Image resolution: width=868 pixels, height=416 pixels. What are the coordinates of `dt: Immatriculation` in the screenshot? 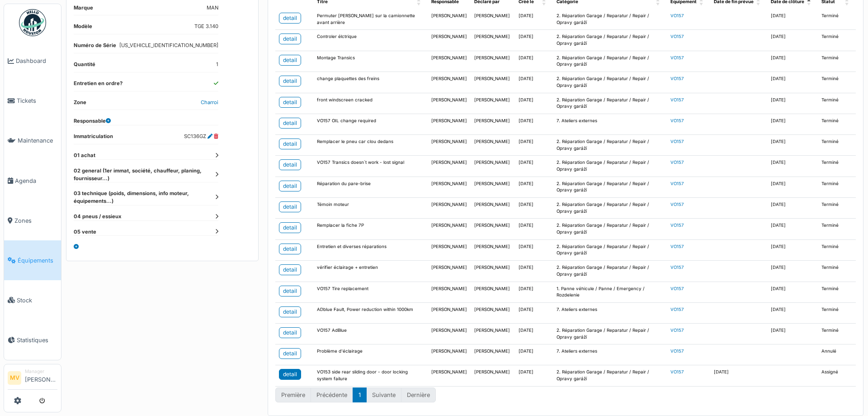 It's located at (93, 138).